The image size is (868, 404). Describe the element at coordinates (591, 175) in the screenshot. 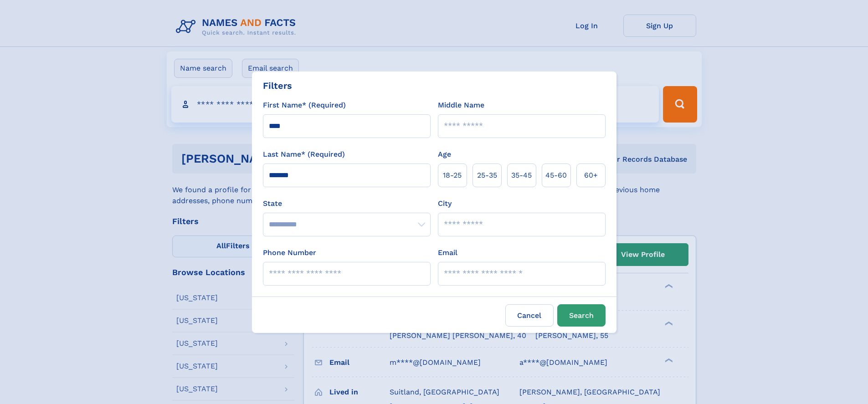

I see `span: 60+` at that location.